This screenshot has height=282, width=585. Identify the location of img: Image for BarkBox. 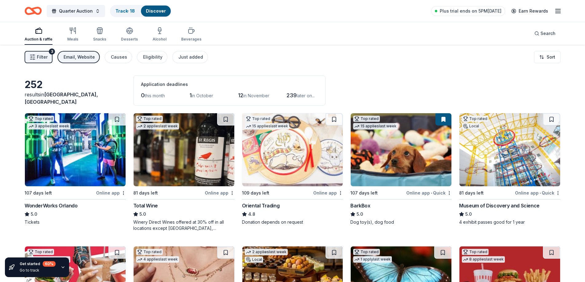
(401, 150).